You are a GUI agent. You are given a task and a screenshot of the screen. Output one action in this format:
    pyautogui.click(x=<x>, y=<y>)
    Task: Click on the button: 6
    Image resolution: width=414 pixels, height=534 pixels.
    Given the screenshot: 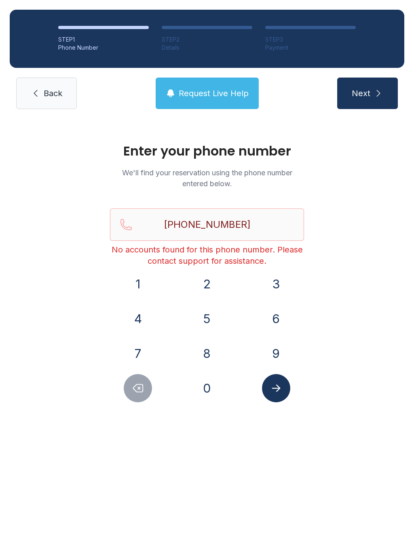 What is the action you would take?
    pyautogui.click(x=276, y=319)
    